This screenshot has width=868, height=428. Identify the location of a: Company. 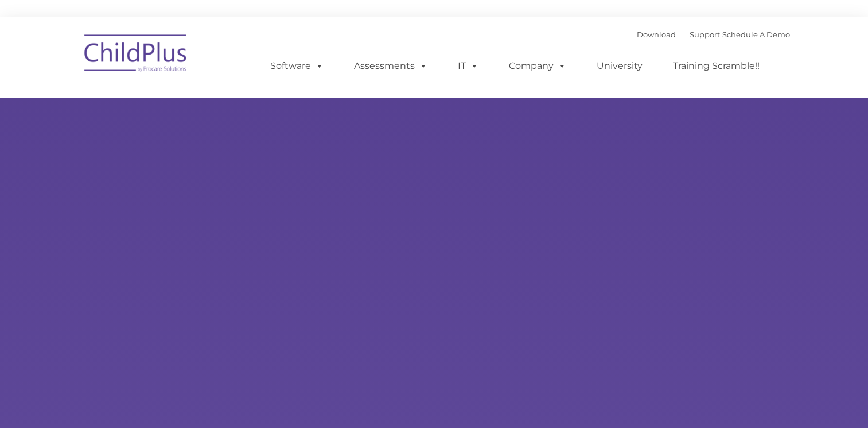
(537, 66).